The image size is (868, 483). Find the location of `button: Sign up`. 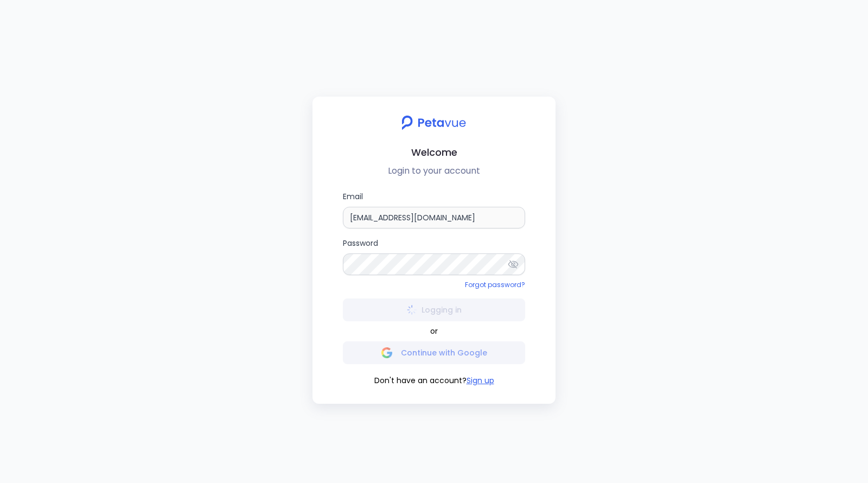

button: Sign up is located at coordinates (480, 380).